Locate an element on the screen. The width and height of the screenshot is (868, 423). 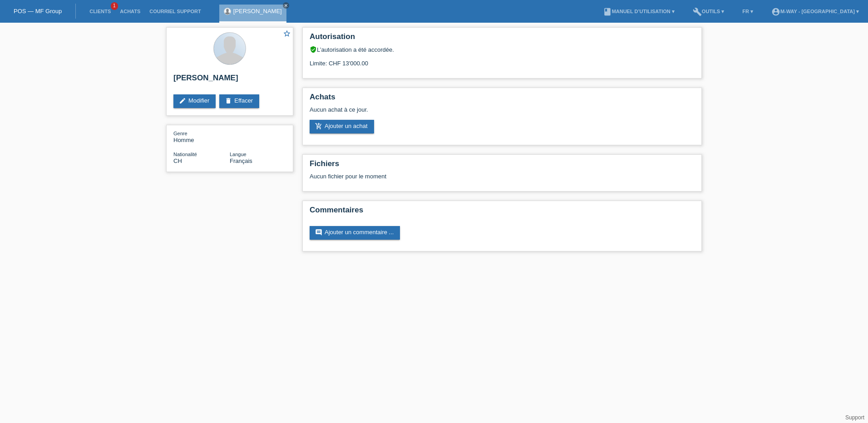
i: comment is located at coordinates (319, 232).